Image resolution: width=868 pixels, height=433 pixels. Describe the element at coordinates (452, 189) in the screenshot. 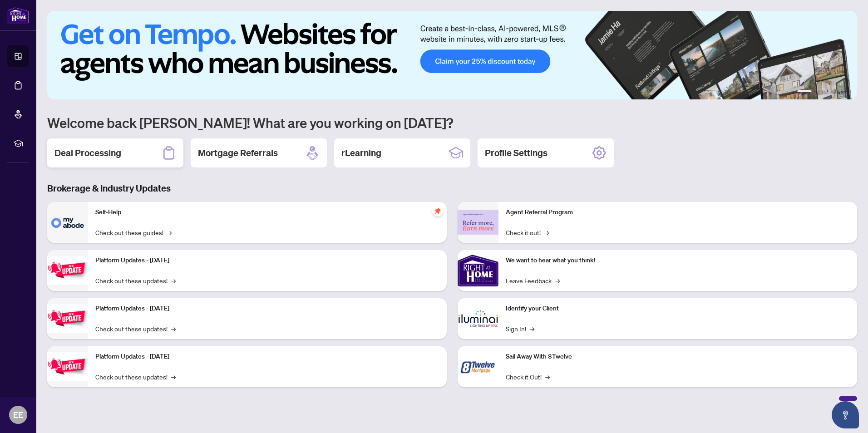

I see `h3: Brokerage & Industry Updates` at that location.